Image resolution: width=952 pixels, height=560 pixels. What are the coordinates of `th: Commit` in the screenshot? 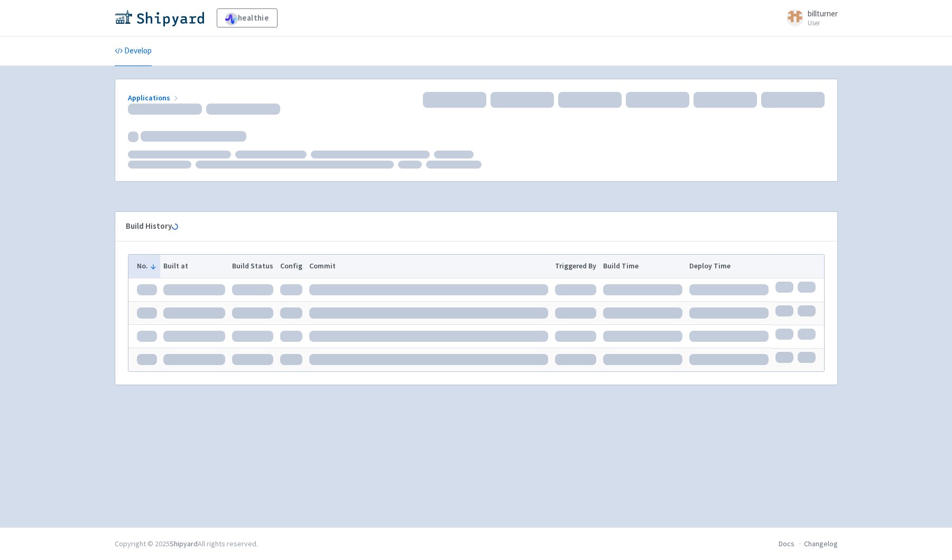 It's located at (429, 266).